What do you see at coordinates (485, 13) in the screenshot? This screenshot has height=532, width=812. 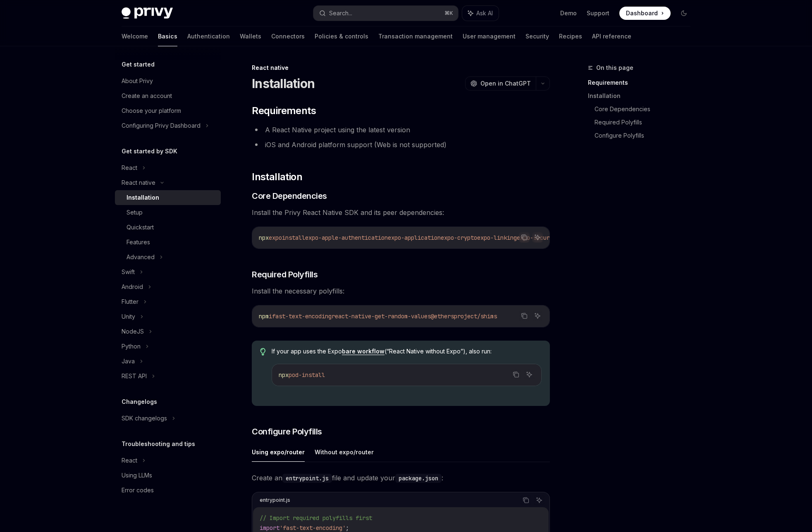 I see `span: Ask AI` at bounding box center [485, 13].